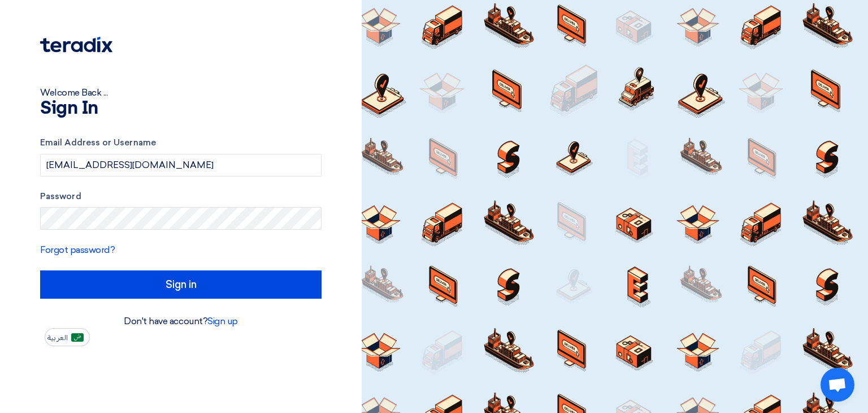  Describe the element at coordinates (181, 143) in the screenshot. I see `label: Email Address or Username` at that location.